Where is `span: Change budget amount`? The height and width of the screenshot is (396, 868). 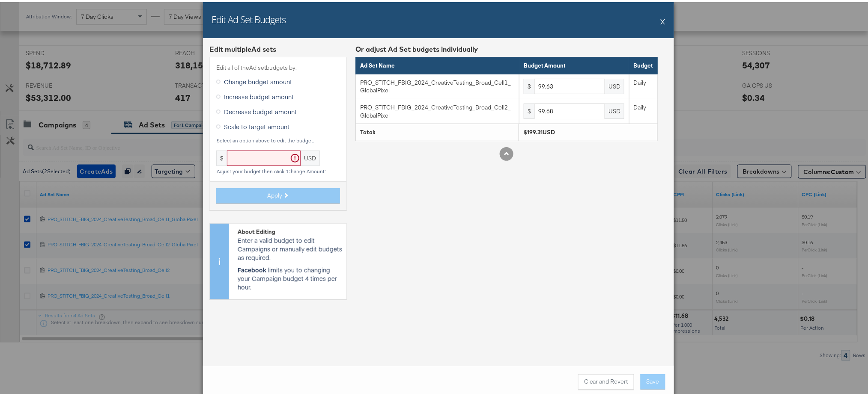 span: Change budget amount is located at coordinates (258, 80).